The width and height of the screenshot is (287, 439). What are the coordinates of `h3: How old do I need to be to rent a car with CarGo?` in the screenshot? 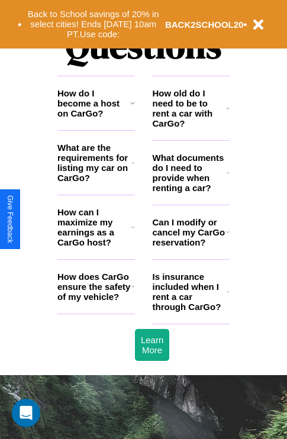 It's located at (189, 108).